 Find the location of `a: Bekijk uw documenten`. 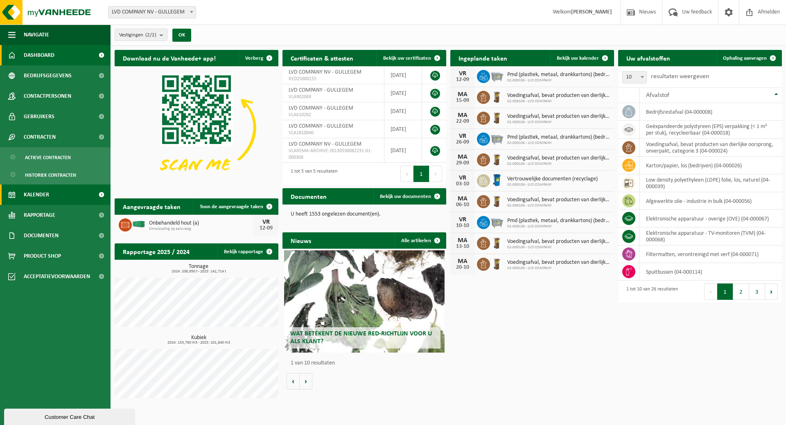

a: Bekijk uw documenten is located at coordinates (409, 196).